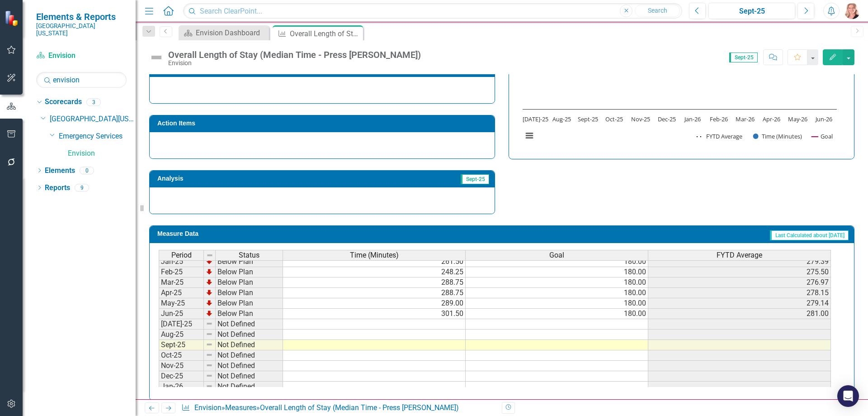  What do you see at coordinates (181, 366) in the screenshot?
I see `td: Nov-25` at bounding box center [181, 366].